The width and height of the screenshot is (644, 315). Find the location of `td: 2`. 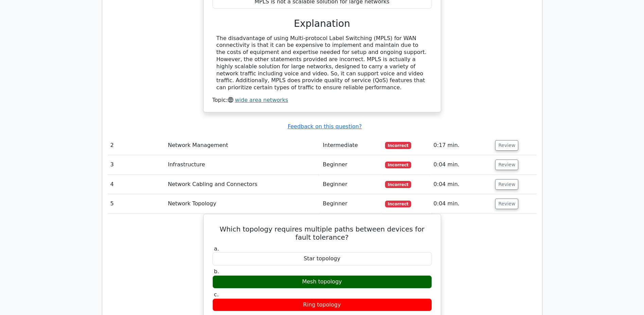

td: 2 is located at coordinates (136, 145).